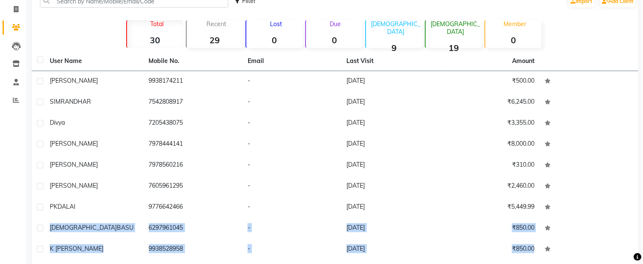 The width and height of the screenshot is (643, 264). Describe the element at coordinates (523, 61) in the screenshot. I see `th: Amount` at that location.